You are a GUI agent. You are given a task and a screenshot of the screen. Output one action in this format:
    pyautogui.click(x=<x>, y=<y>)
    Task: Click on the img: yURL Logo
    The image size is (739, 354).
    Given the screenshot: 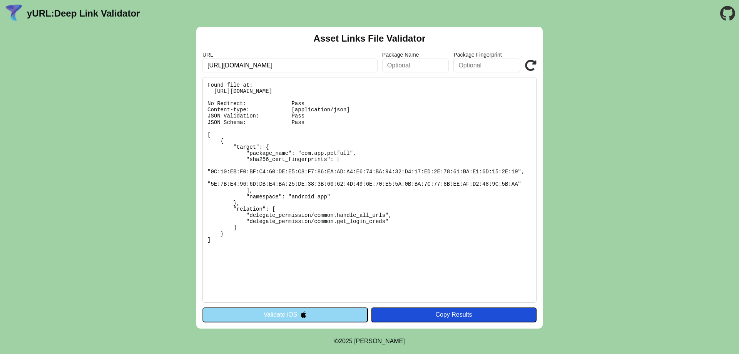 What is the action you would take?
    pyautogui.click(x=14, y=13)
    